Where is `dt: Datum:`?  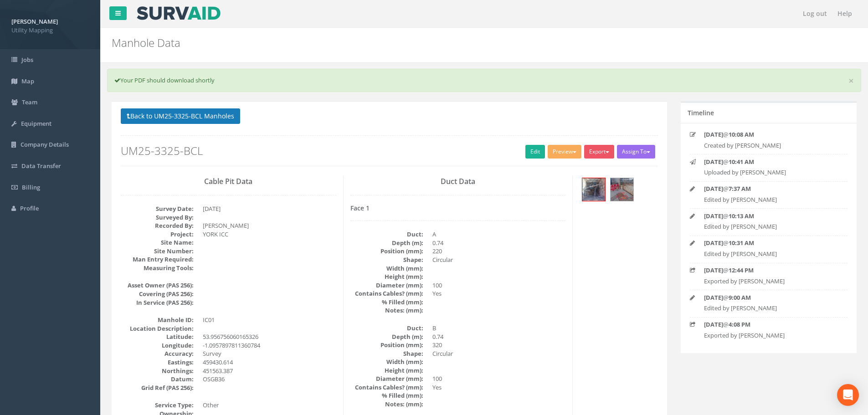
dt: Datum: is located at coordinates (157, 379).